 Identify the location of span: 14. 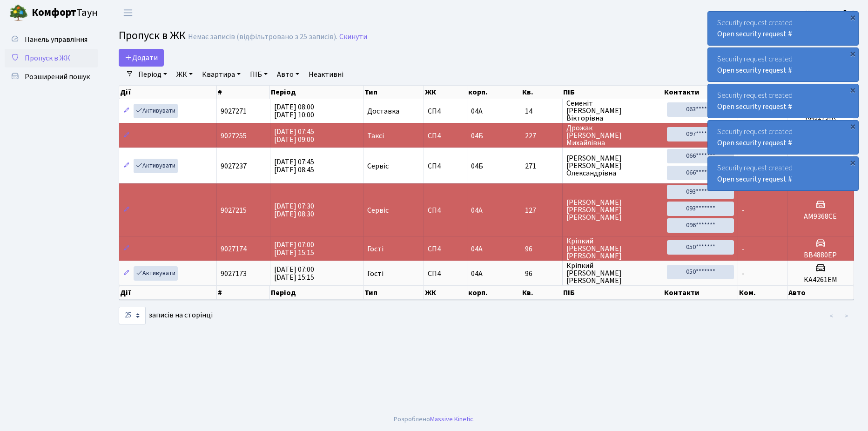
(542, 111).